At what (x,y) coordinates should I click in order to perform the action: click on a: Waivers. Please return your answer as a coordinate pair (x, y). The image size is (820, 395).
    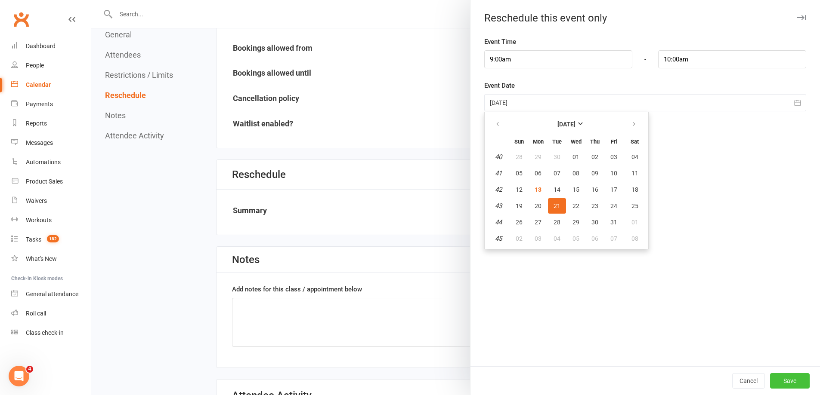
    Looking at the image, I should click on (51, 201).